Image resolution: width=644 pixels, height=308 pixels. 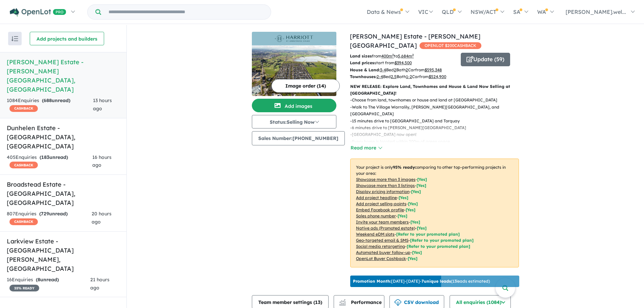 I want to click on u: OpenLot Buyer Cashback, so click(x=381, y=258).